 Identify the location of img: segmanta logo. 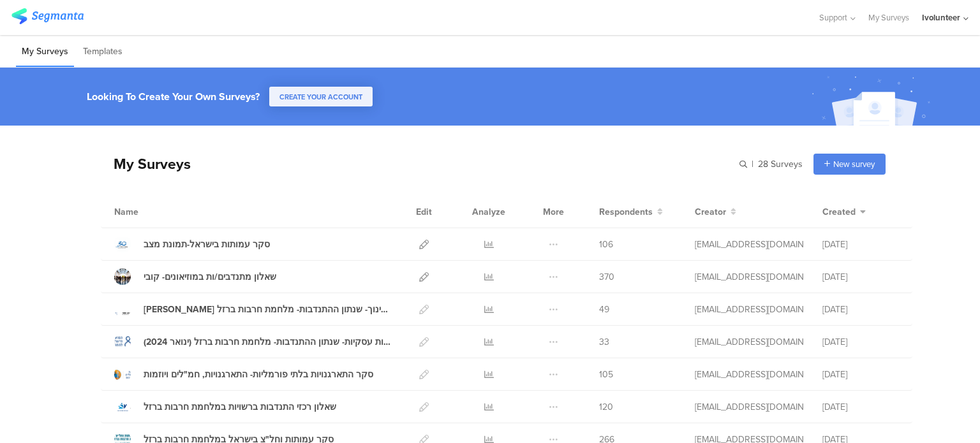
(47, 16).